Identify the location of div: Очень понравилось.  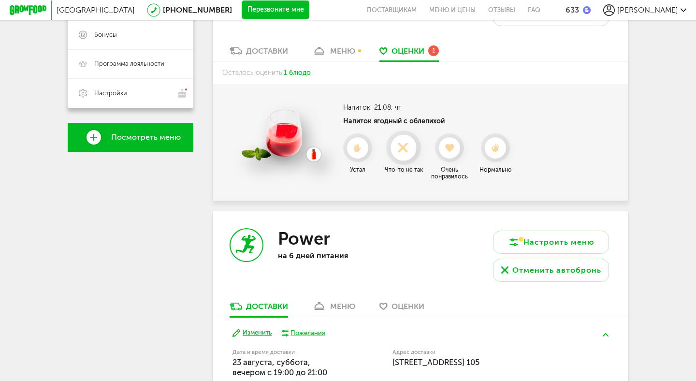
(450, 173).